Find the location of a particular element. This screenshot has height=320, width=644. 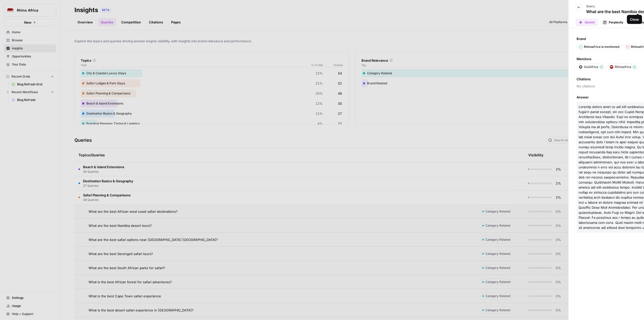

div: Safari Lodges & Park Stays is located at coordinates (212, 83).